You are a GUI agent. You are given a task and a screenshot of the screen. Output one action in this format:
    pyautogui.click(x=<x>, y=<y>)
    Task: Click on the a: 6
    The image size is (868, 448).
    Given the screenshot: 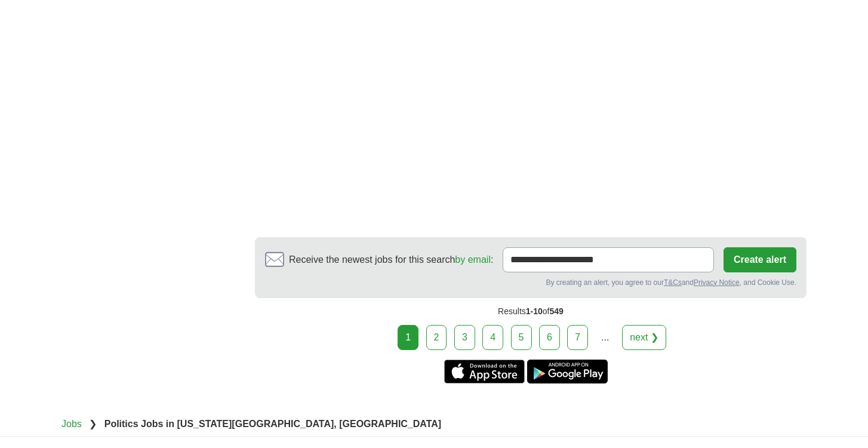 What is the action you would take?
    pyautogui.click(x=549, y=337)
    